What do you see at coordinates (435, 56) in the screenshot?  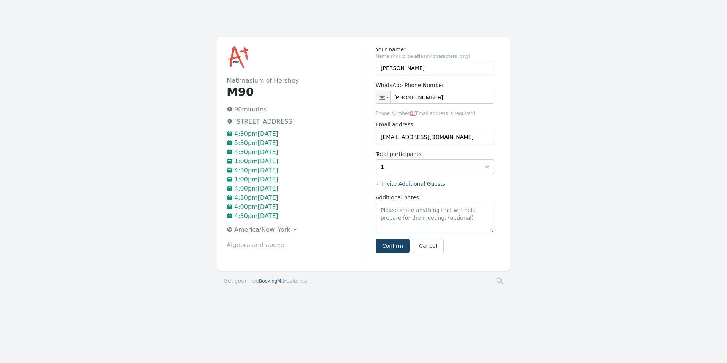 I see `span: Name should be atleast 4 characters long!` at bounding box center [435, 56].